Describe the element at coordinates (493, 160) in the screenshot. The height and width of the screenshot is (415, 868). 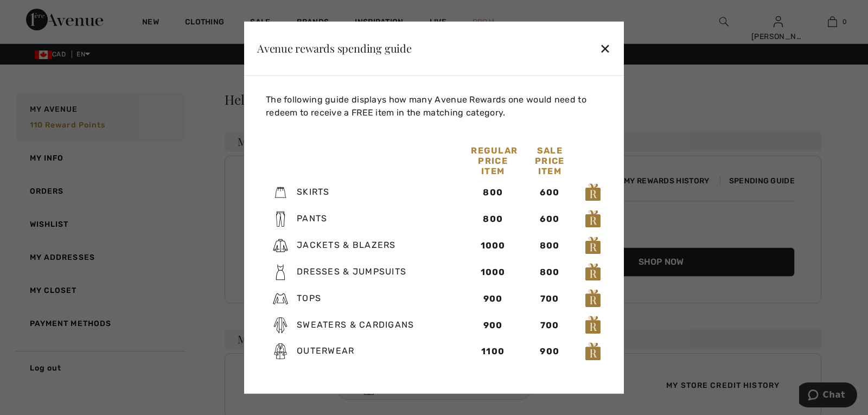
I see `div: Regular Price Item` at that location.